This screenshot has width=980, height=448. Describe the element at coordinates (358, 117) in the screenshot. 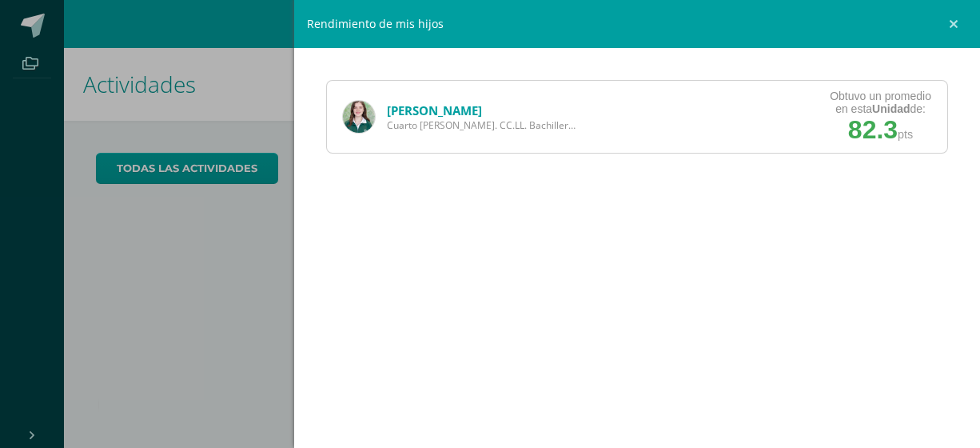

I see `img: 43278124acf8d0ad7e41a6c0f38431d0.png` at that location.